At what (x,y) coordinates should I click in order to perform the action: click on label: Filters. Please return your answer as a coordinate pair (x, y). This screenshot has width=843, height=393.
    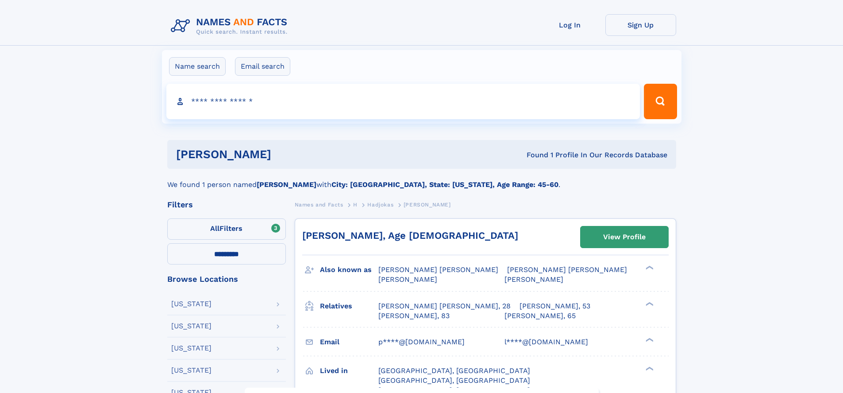
    Looking at the image, I should click on (227, 229).